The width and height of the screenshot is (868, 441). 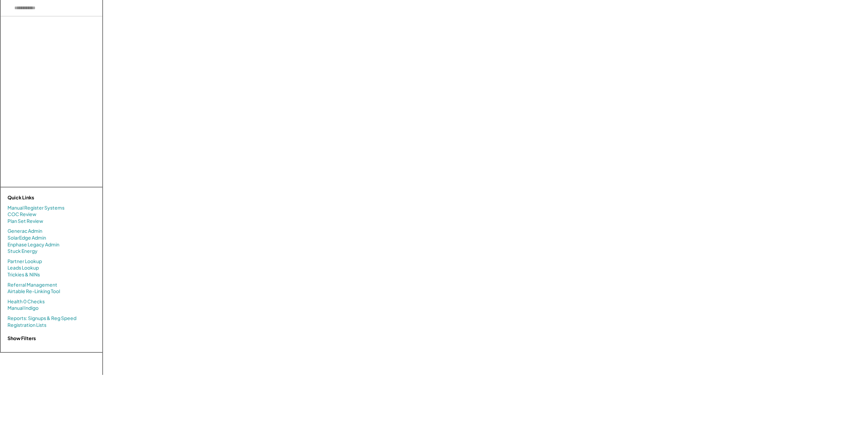 What do you see at coordinates (36, 208) in the screenshot?
I see `a: Manual Register Systems` at bounding box center [36, 208].